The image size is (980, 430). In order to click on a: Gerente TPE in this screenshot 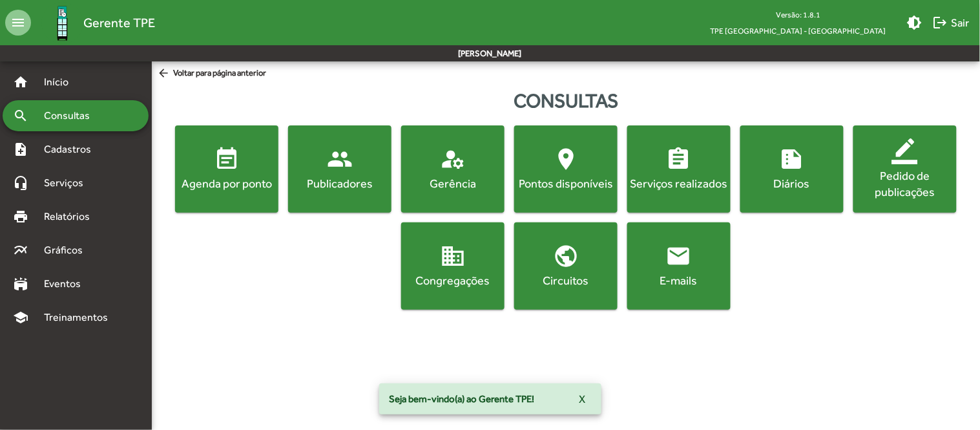, I will do `click(93, 23)`.